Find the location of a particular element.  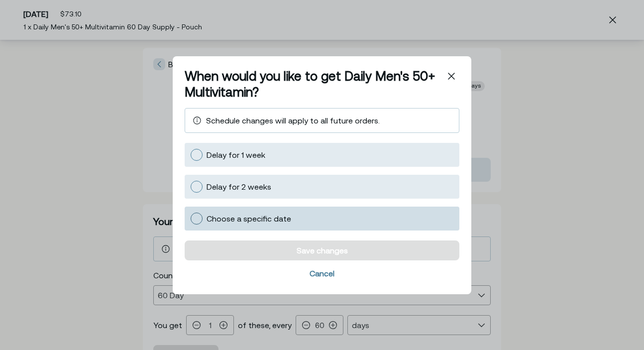

span: Close is located at coordinates (452, 76).